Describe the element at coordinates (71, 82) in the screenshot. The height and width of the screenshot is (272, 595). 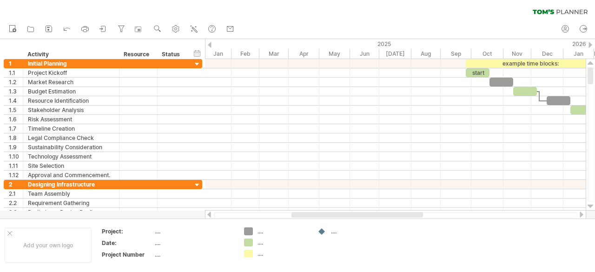
I see `div: Market Research` at that location.